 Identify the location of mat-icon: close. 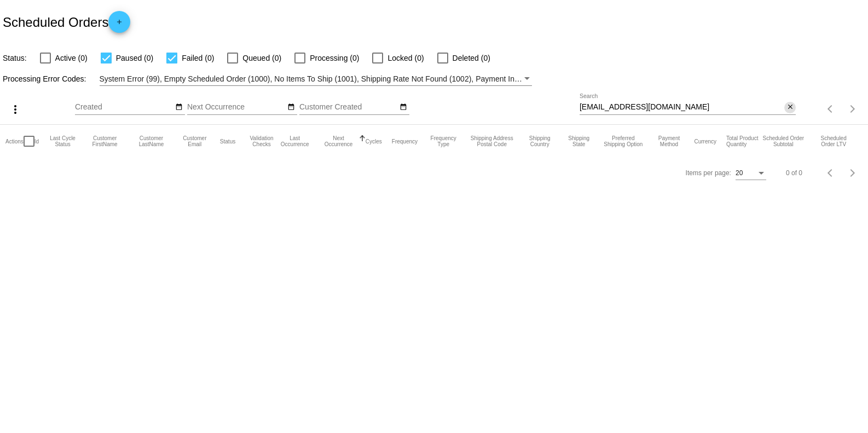
(791, 107).